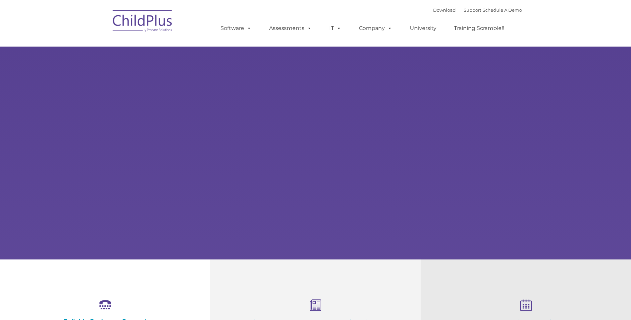 Image resolution: width=631 pixels, height=320 pixels. I want to click on a: Assessments, so click(290, 28).